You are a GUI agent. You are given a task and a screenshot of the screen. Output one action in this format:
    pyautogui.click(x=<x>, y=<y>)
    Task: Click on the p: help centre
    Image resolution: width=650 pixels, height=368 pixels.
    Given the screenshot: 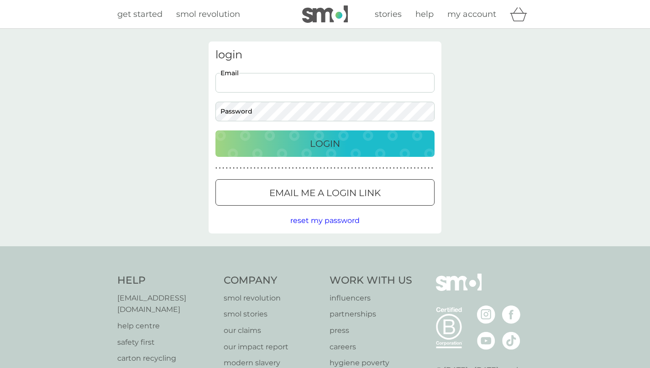 What is the action you would take?
    pyautogui.click(x=166, y=326)
    